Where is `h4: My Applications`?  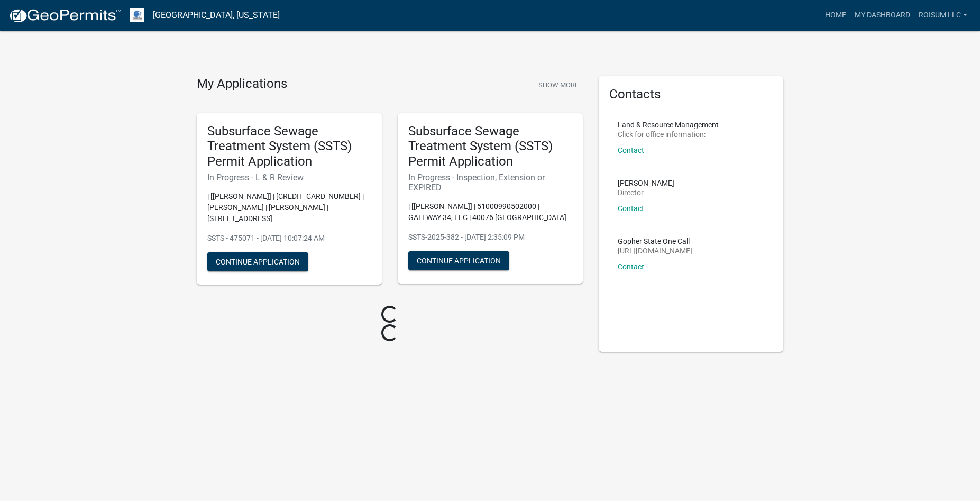
h4: My Applications is located at coordinates (241, 84).